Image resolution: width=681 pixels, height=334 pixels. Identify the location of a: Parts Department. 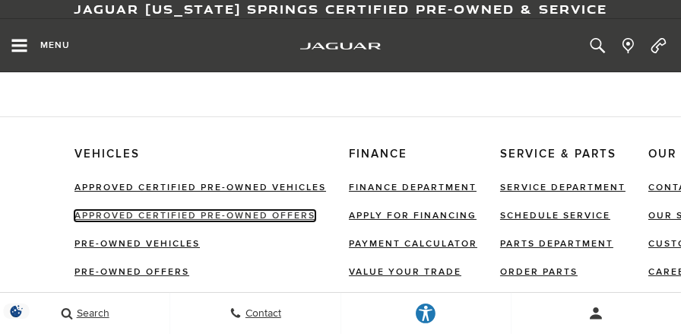
(556, 243).